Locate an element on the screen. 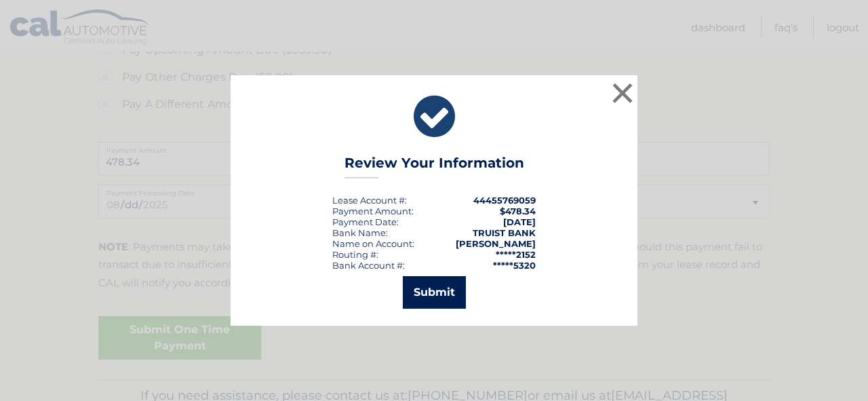 Image resolution: width=868 pixels, height=401 pixels. div: Bank Account #: is located at coordinates (368, 265).